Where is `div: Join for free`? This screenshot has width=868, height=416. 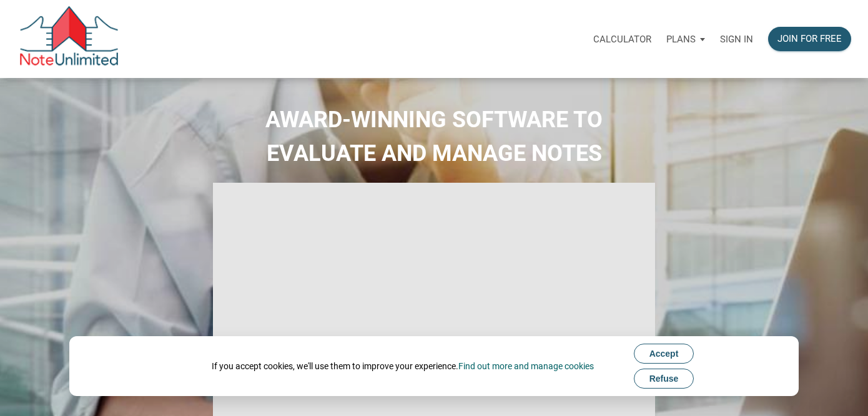
div: Join for free is located at coordinates (810, 38).